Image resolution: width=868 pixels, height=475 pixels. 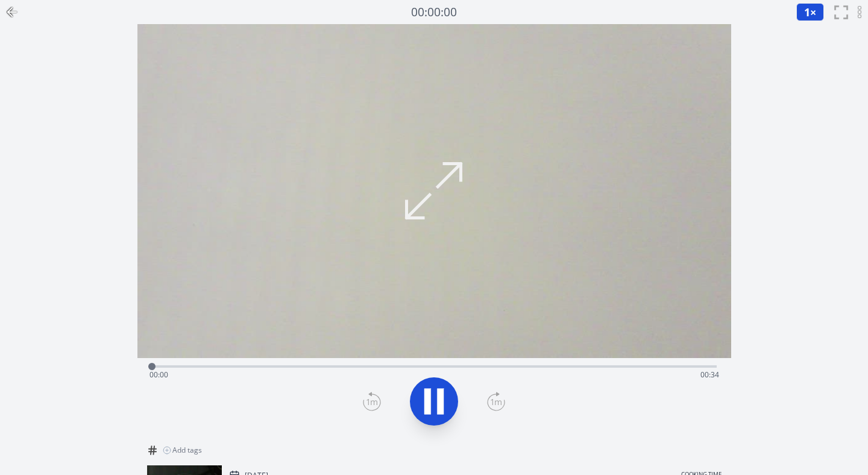 What do you see at coordinates (434, 12) in the screenshot?
I see `a: 00:00:00` at bounding box center [434, 12].